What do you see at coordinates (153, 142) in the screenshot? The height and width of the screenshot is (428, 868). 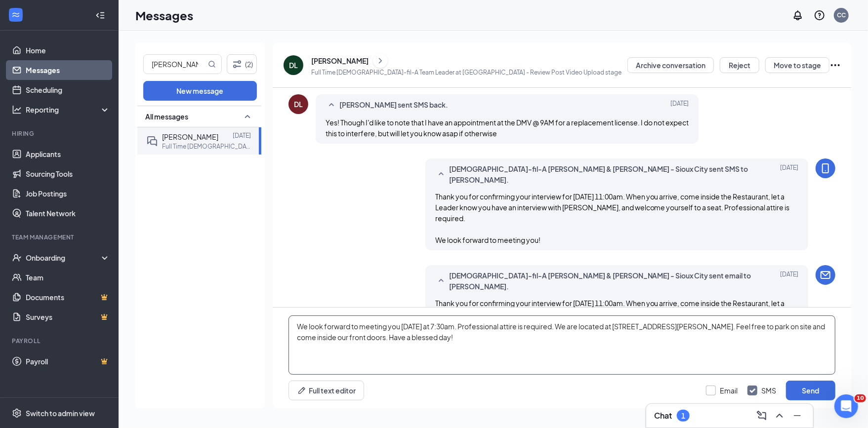 I see `svg: DoubleChat` at bounding box center [153, 142].